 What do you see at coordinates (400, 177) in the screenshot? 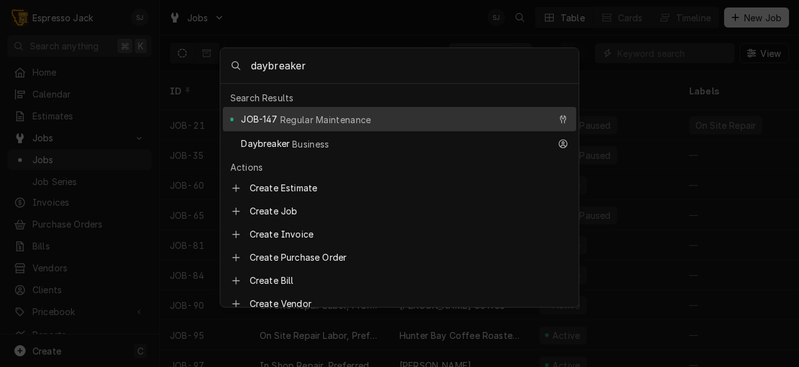
I see `div: Global Command Menu` at bounding box center [400, 177].